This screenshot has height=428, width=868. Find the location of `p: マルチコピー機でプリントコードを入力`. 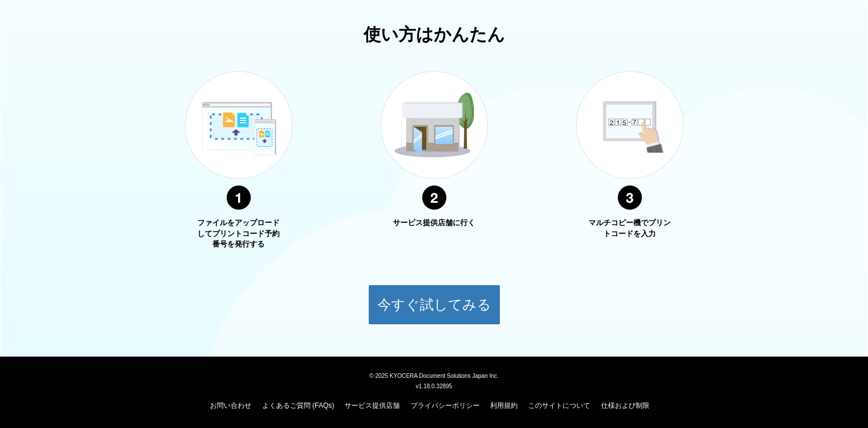

p: マルチコピー機でプリントコードを入力 is located at coordinates (630, 228).